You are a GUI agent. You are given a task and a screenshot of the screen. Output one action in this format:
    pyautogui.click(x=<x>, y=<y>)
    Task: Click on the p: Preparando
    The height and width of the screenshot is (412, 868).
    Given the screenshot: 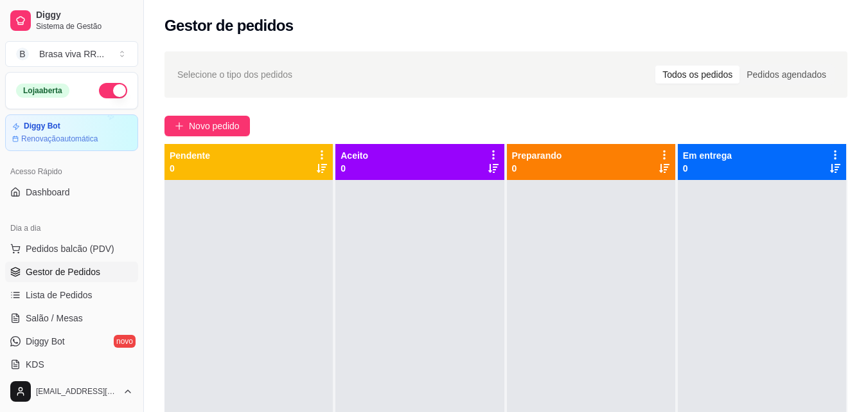 What is the action you would take?
    pyautogui.click(x=537, y=155)
    